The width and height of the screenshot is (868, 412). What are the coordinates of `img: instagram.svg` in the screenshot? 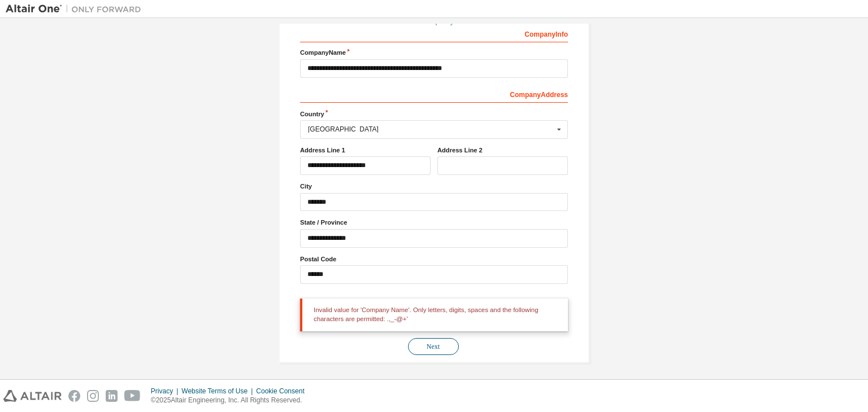 It's located at (93, 396).